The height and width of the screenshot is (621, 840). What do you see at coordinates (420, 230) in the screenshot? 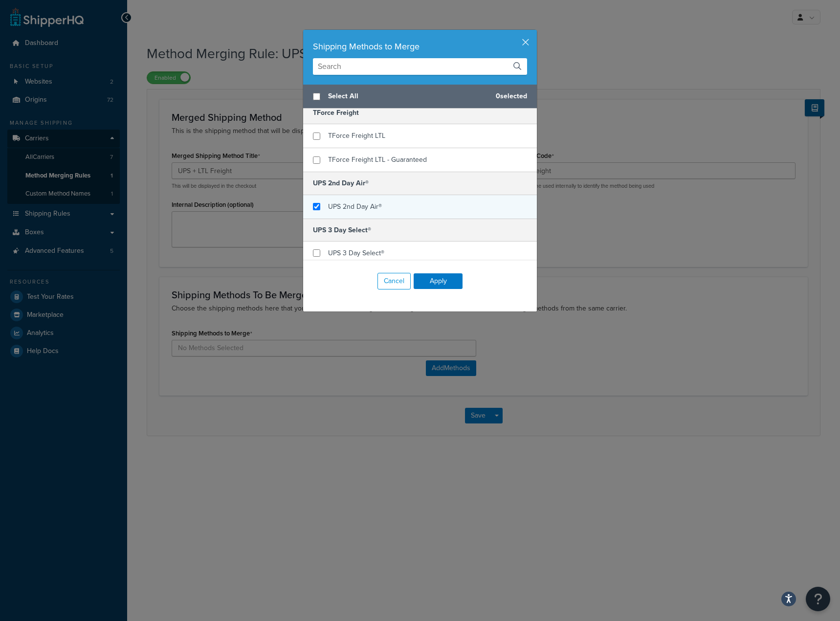
I see `h5: UPS 3 Day Select®` at bounding box center [420, 230].